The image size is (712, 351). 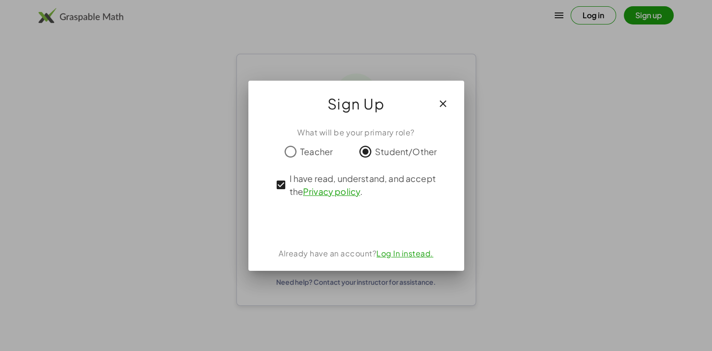 I want to click on span: Teacher, so click(x=317, y=151).